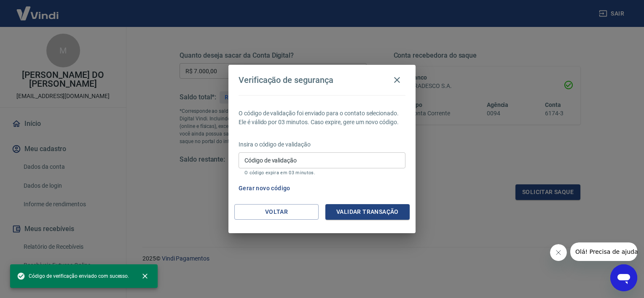 Image resolution: width=644 pixels, height=298 pixels. What do you see at coordinates (38, 9) in the screenshot?
I see `span: Olá! Precisa de ajuda?` at bounding box center [38, 9].